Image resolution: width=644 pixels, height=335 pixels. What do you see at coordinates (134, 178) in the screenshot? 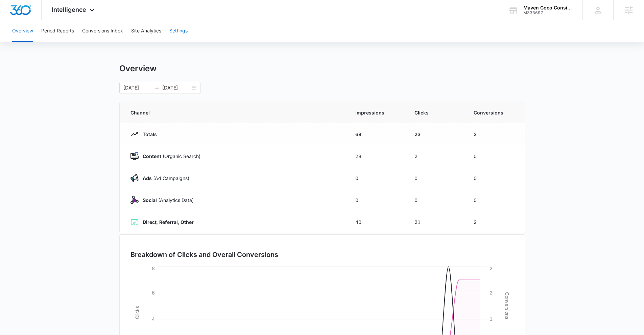
I see `img: Ads` at bounding box center [134, 178].